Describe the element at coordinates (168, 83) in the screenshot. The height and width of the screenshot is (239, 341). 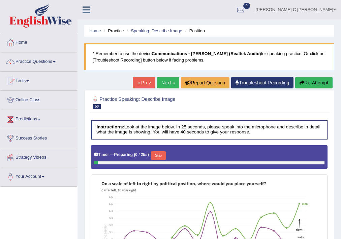
I see `a: Next »` at that location.